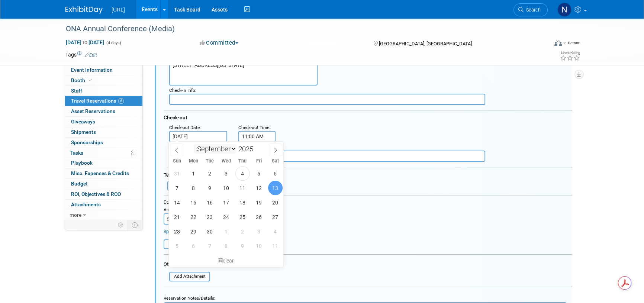  I want to click on span: September 6, 2025, so click(275, 173).